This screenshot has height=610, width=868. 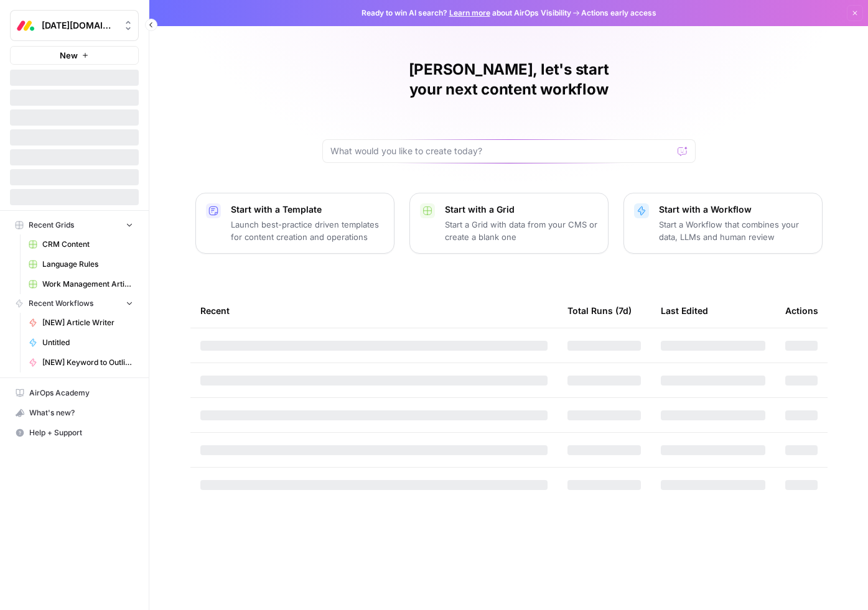 I want to click on span: Recent Grids, so click(x=51, y=225).